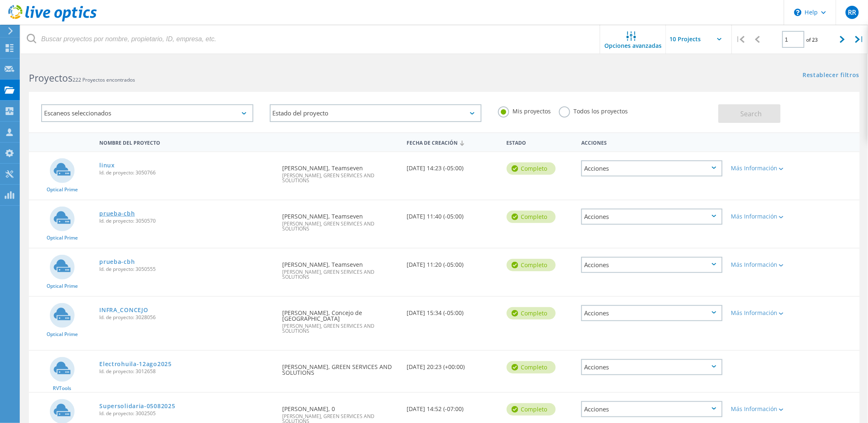 This screenshot has height=423, width=868. What do you see at coordinates (852, 12) in the screenshot?
I see `span: RR` at bounding box center [852, 12].